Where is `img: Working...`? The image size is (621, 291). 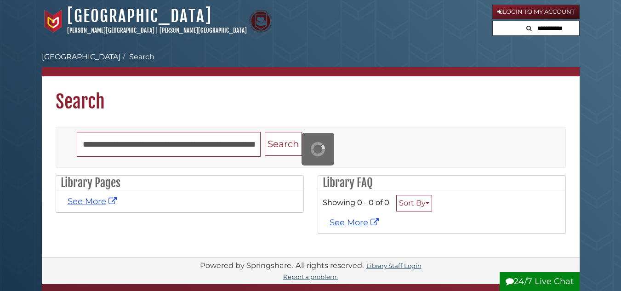 img: Working... is located at coordinates (318, 149).